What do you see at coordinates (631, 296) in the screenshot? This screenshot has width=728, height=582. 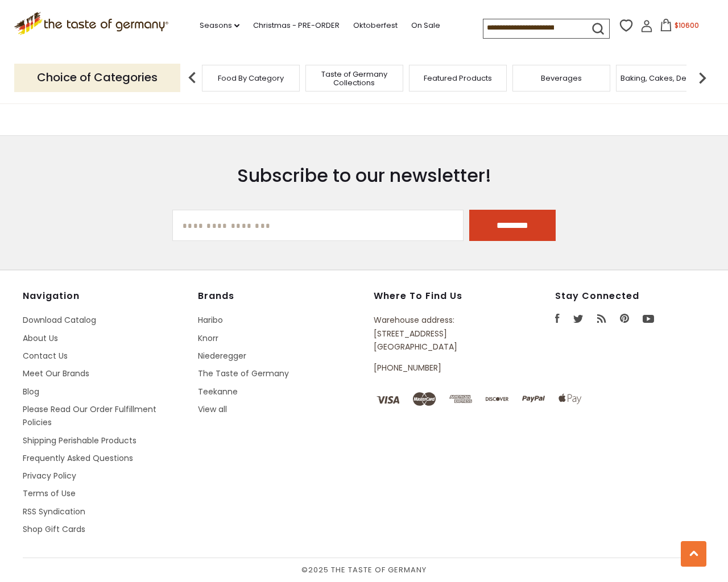 I see `h4: Stay Connected` at bounding box center [631, 296].